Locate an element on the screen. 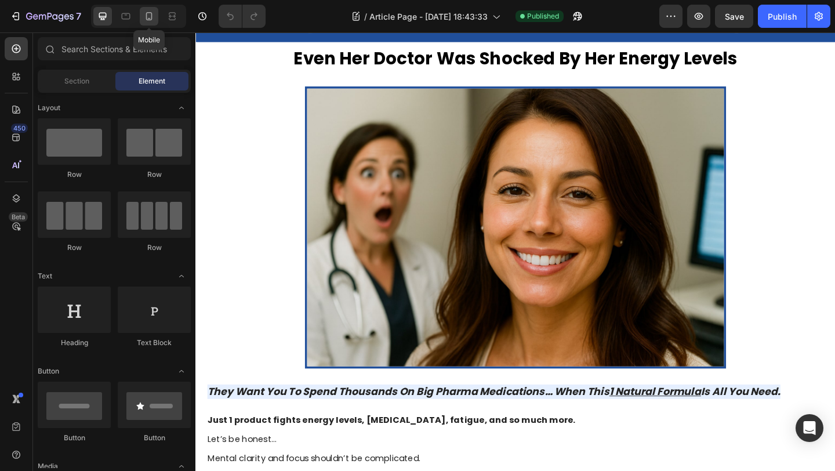  div: Text Block is located at coordinates (154, 343).